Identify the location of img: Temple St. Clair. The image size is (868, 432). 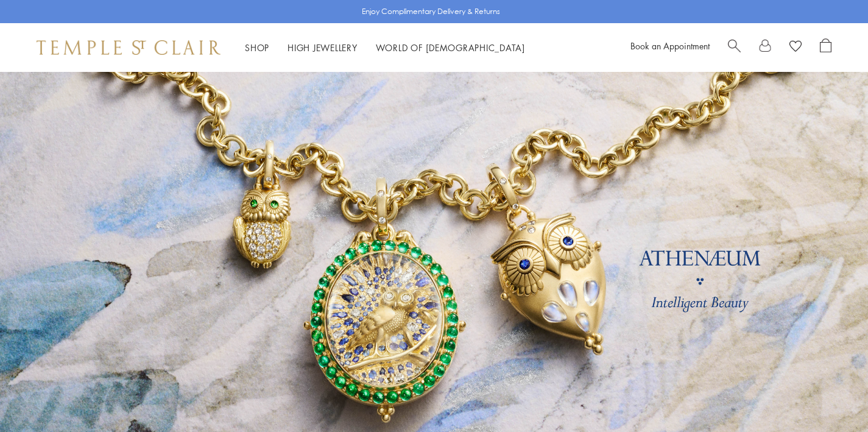
(129, 47).